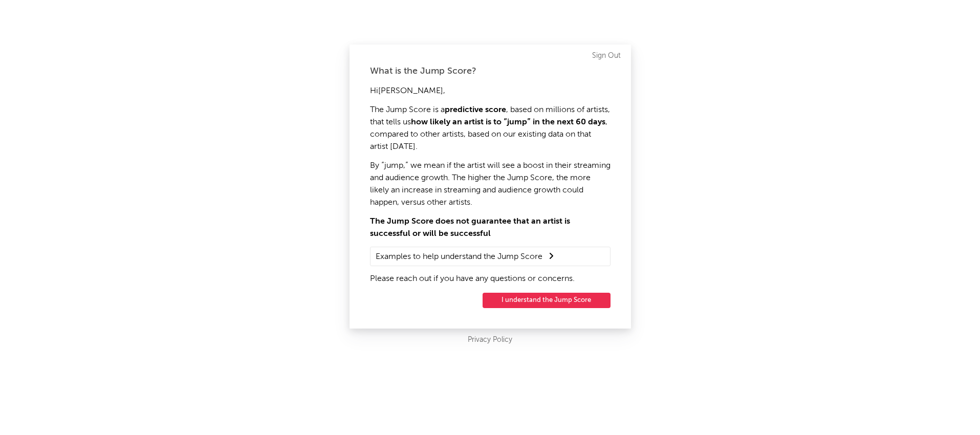 This screenshot has height=435, width=980. What do you see at coordinates (490, 71) in the screenshot?
I see `div: What is the Jump Score?` at bounding box center [490, 71].